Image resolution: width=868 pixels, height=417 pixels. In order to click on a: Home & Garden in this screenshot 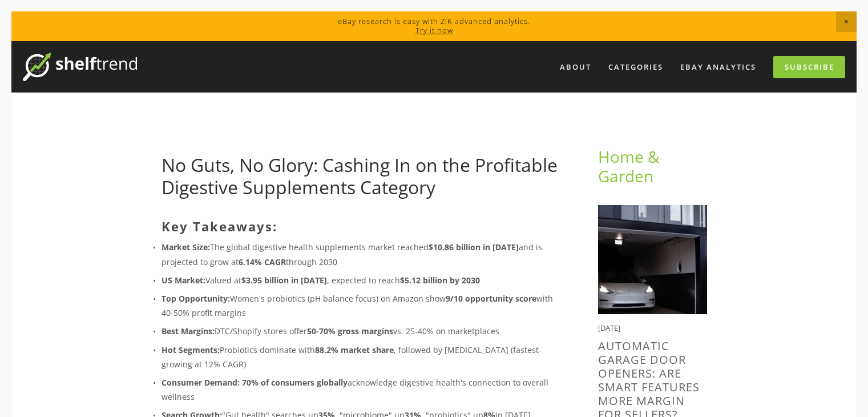, I will do `click(631, 166)`.